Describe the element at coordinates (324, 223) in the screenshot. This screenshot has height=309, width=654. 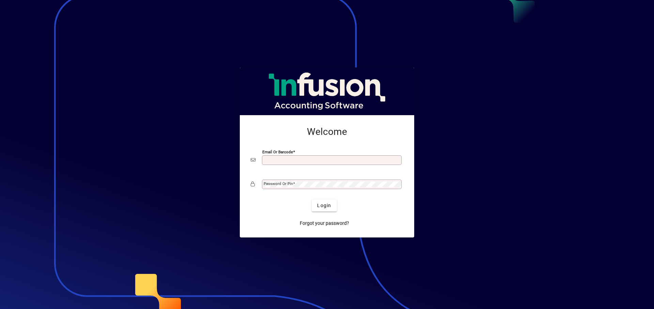
I see `a: Forgot your password?` at that location.